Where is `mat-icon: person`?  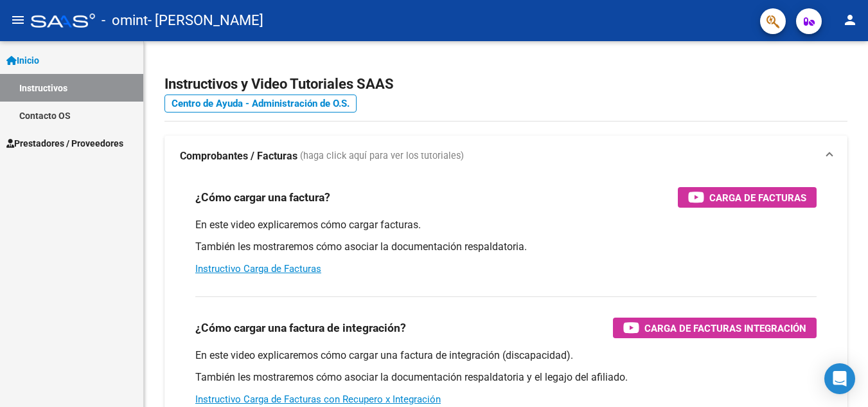 mat-icon: person is located at coordinates (850, 20).